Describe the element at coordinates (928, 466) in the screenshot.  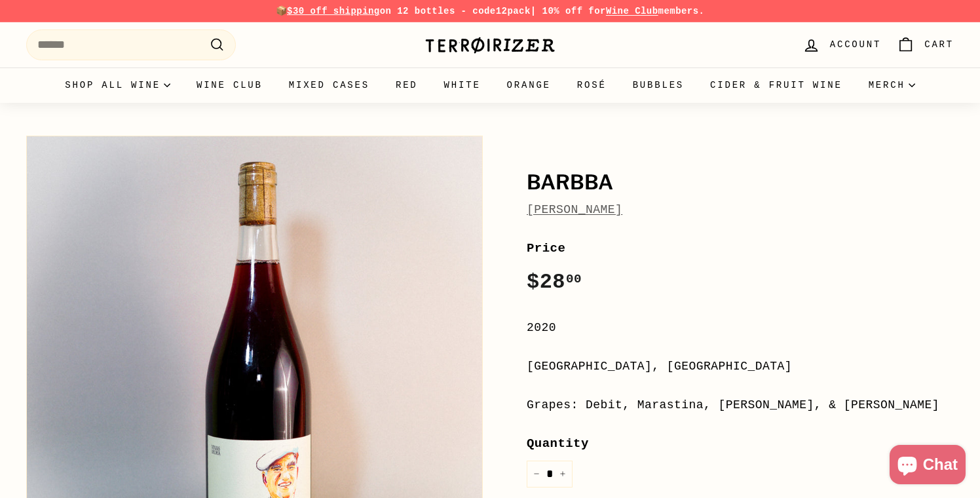
I see `inbox-online-store-chat: Shopify online store chat` at that location.